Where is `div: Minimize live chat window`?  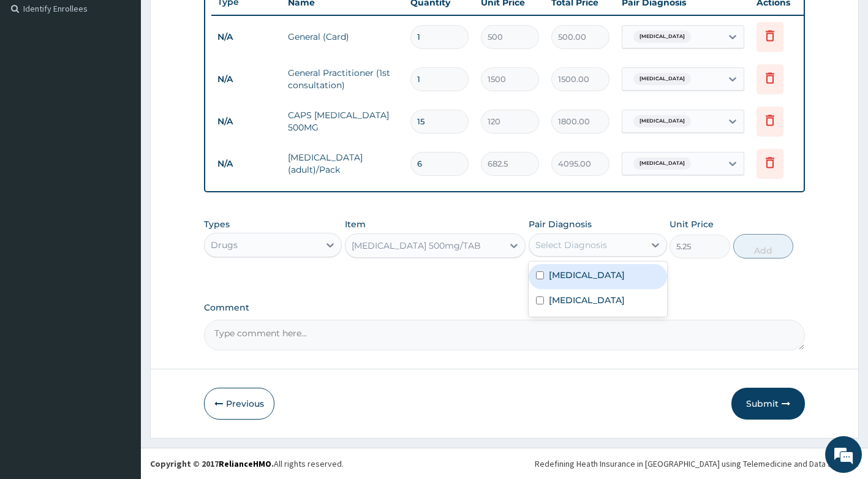
div: Minimize live chat window is located at coordinates (215, 21).